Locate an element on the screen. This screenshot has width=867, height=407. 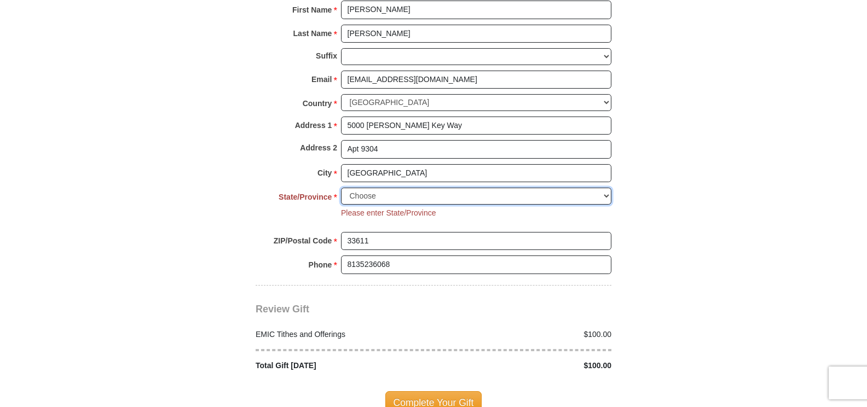
strong: Phone is located at coordinates (320, 265).